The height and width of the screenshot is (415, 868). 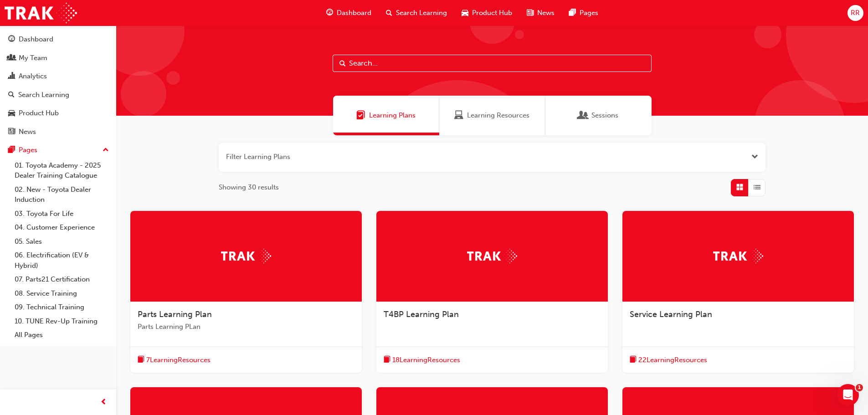 What do you see at coordinates (855, 13) in the screenshot?
I see `button: RR` at bounding box center [855, 13].